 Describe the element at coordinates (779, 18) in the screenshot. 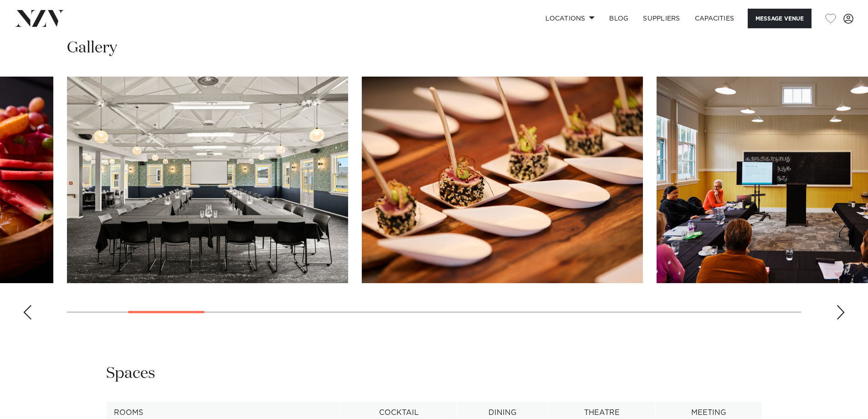

I see `button: Message Venue` at that location.